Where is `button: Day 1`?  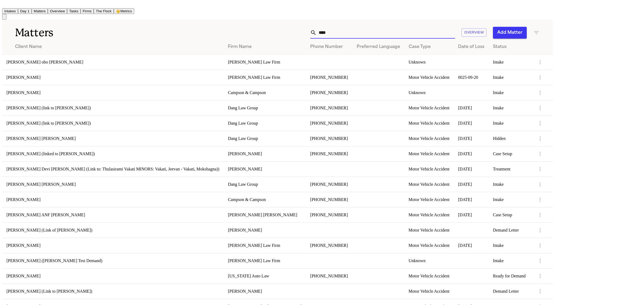
button: Day 1 is located at coordinates (25, 11).